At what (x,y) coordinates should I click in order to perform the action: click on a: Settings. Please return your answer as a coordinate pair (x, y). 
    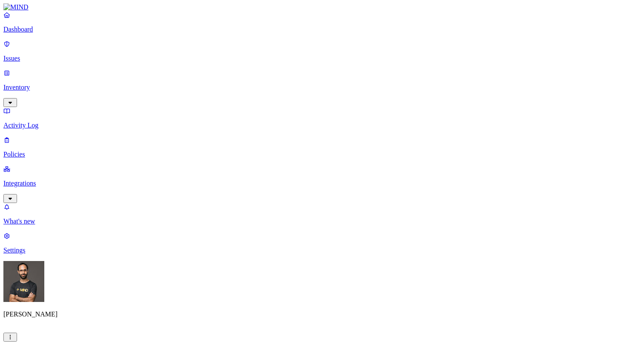
    Looking at the image, I should click on (322, 243).